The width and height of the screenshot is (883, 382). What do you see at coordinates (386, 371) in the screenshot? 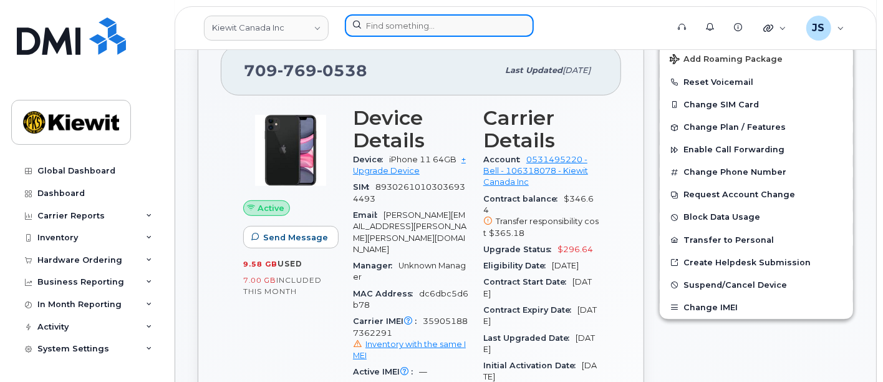
I see `span: Active IMEI` at bounding box center [386, 371].